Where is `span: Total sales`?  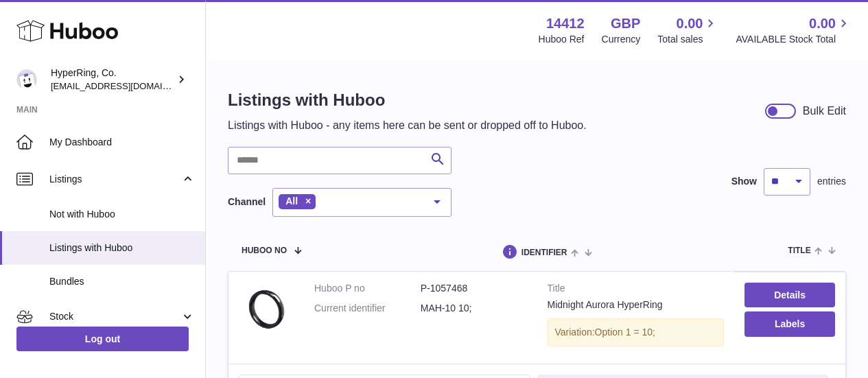 span: Total sales is located at coordinates (687, 39).